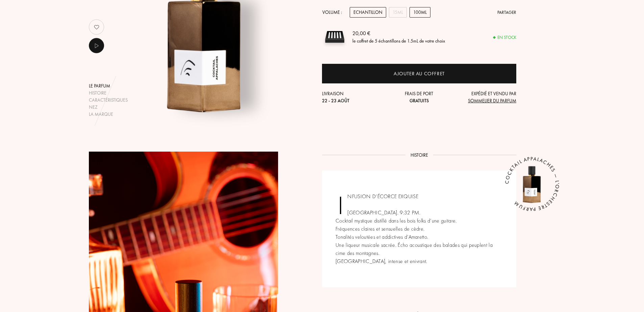  I want to click on div: Histoire, so click(108, 93).